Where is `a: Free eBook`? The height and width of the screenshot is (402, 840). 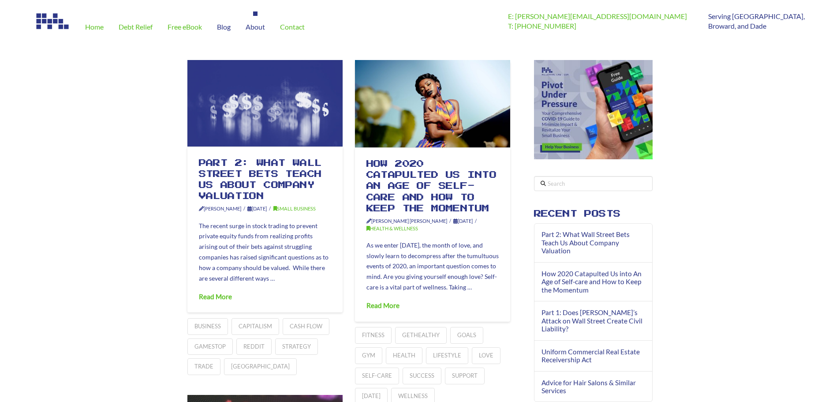
a: Free eBook is located at coordinates (185, 27).